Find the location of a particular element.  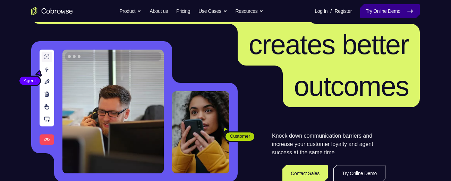

a: Go to the home page is located at coordinates (52, 11).